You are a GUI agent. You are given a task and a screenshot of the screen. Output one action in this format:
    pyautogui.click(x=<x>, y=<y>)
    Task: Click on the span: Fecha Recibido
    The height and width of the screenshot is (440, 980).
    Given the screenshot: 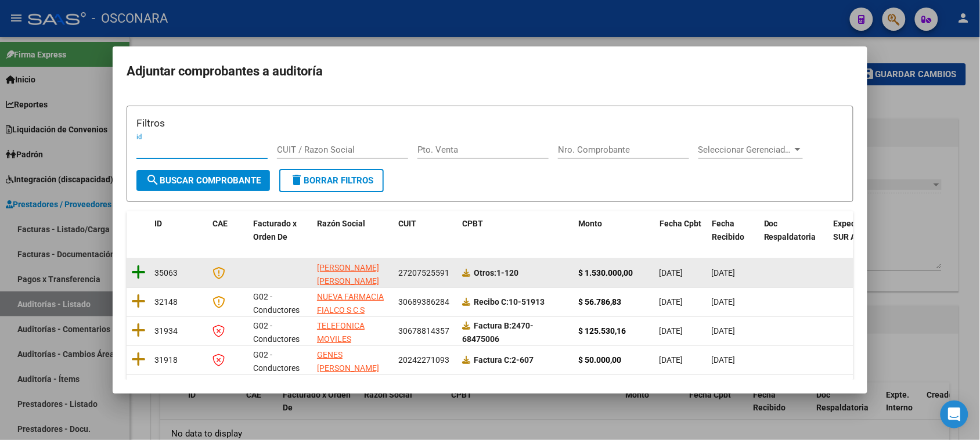 What is the action you would take?
    pyautogui.click(x=728, y=230)
    